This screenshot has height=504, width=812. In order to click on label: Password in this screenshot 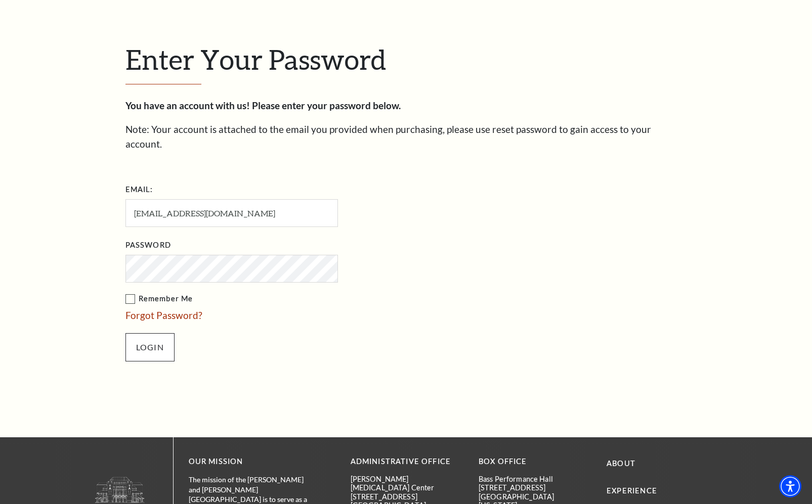, I will do `click(148, 245)`.